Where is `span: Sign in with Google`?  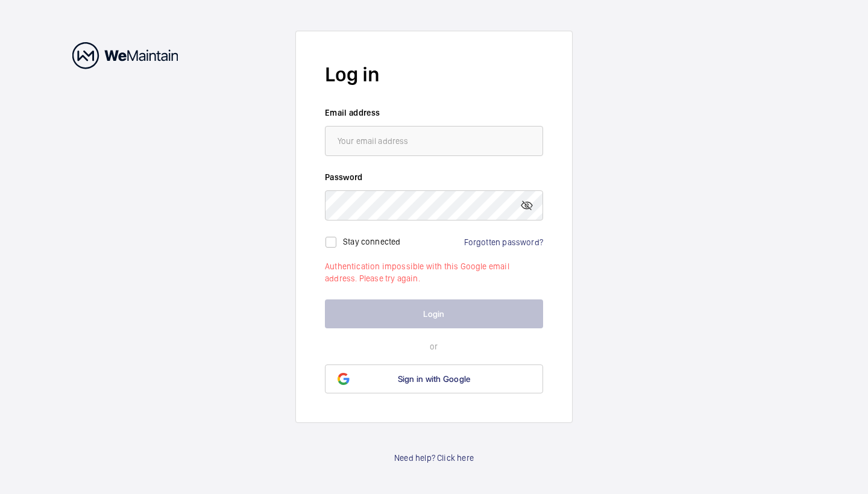 span: Sign in with Google is located at coordinates (434, 378).